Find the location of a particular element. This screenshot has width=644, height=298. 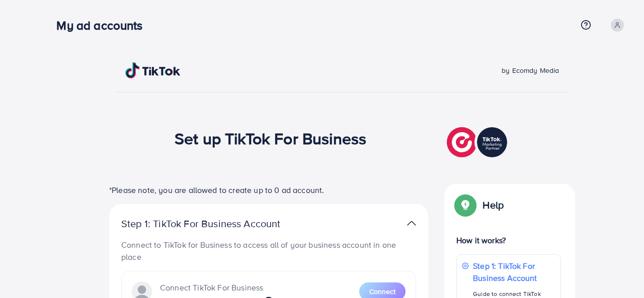

img: Popup guide is located at coordinates (465, 205).